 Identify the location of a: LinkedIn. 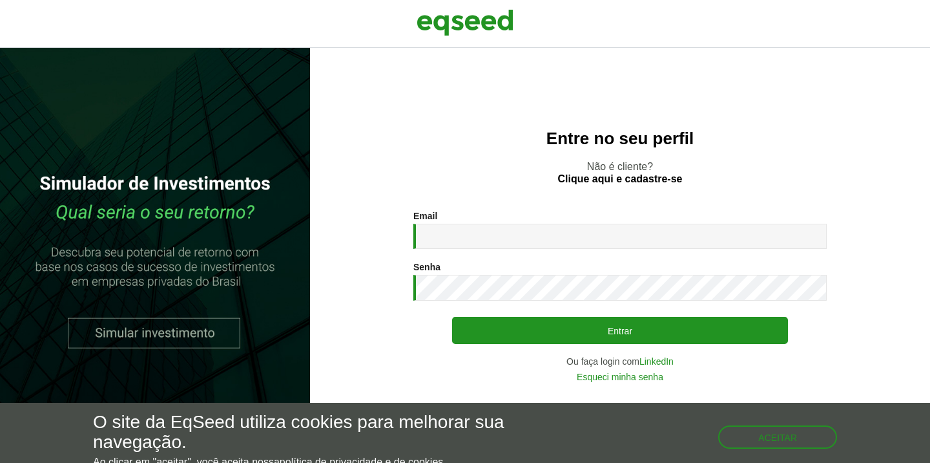
(656, 361).